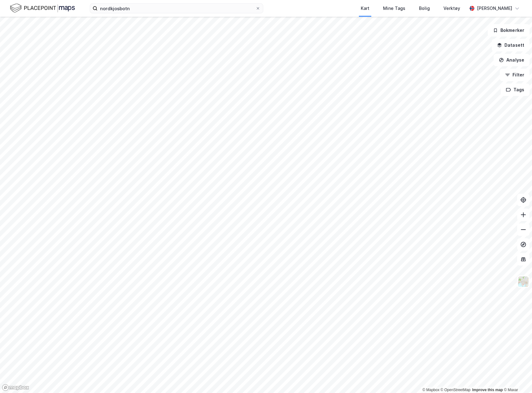  I want to click on div: Mine Tags, so click(394, 8).